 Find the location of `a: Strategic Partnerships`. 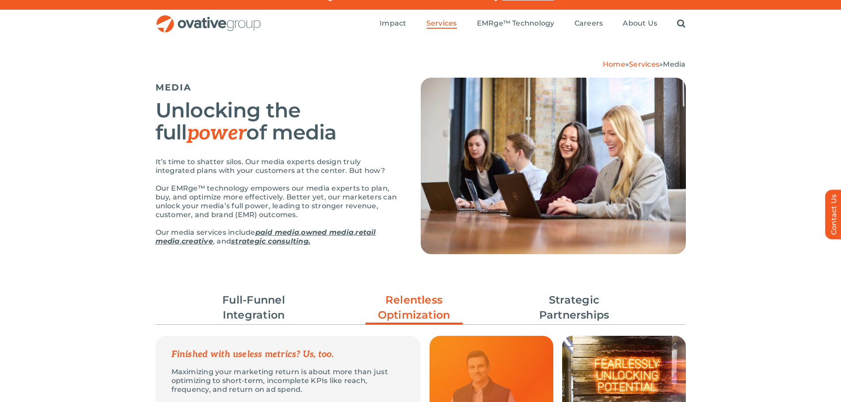

a: Strategic Partnerships is located at coordinates (574, 308).